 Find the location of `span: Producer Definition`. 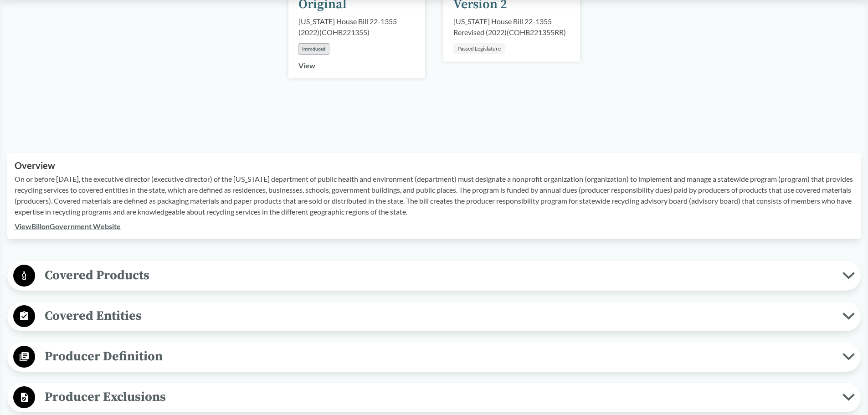

span: Producer Definition is located at coordinates (439, 356).